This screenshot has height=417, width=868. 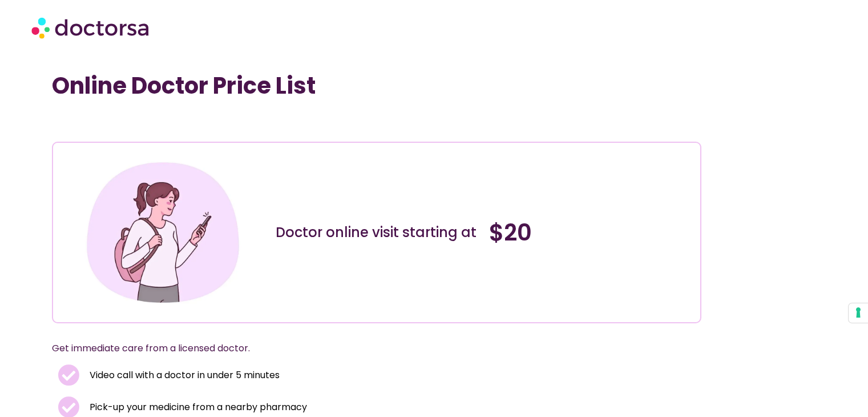 What do you see at coordinates (858, 313) in the screenshot?
I see `button: Your consent preferences for tracking technologies` at bounding box center [858, 313].